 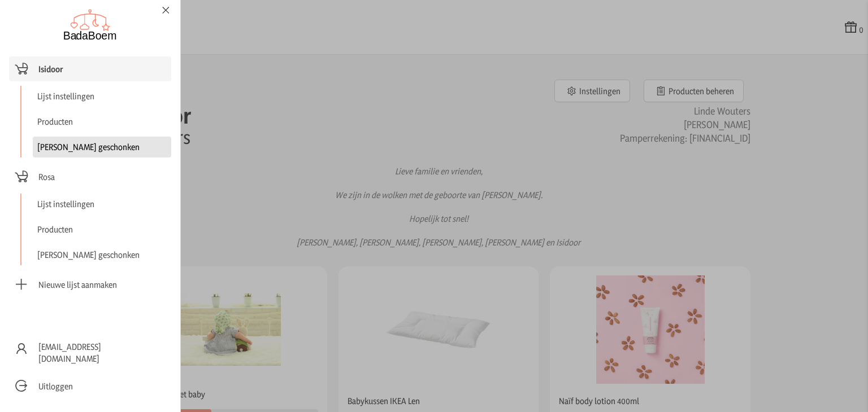 What do you see at coordinates (55, 386) in the screenshot?
I see `span: Uitloggen` at bounding box center [55, 386].